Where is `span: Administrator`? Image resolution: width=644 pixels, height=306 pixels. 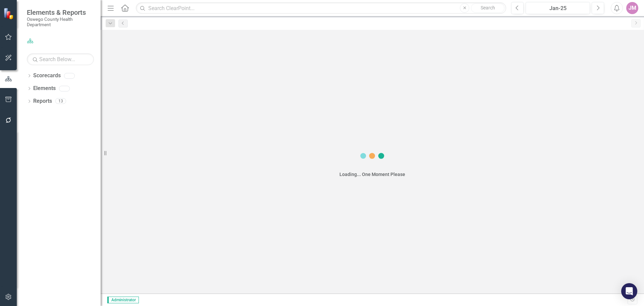 span: Administrator is located at coordinates (123, 300).